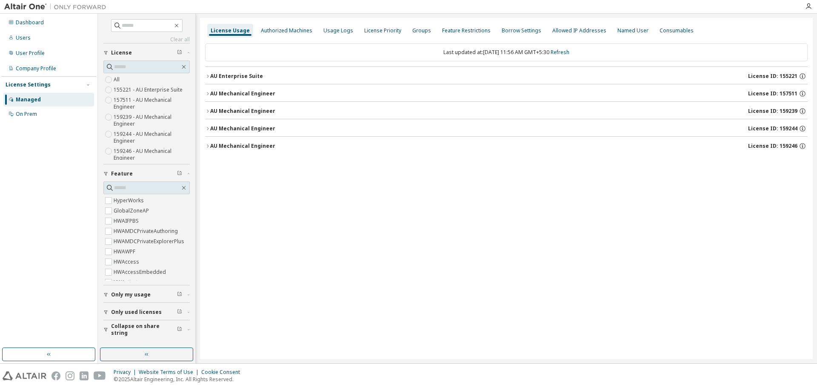 This screenshot has width=817, height=388. I want to click on label: HWActivate, so click(128, 282).